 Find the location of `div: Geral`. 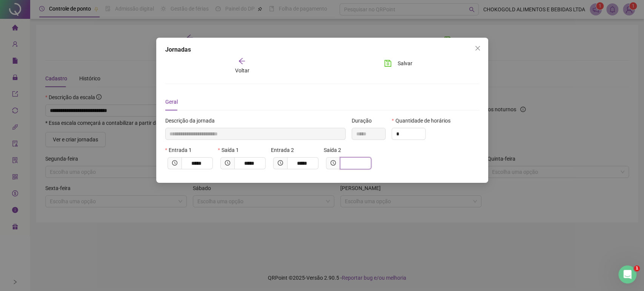

div: Geral is located at coordinates (171, 102).